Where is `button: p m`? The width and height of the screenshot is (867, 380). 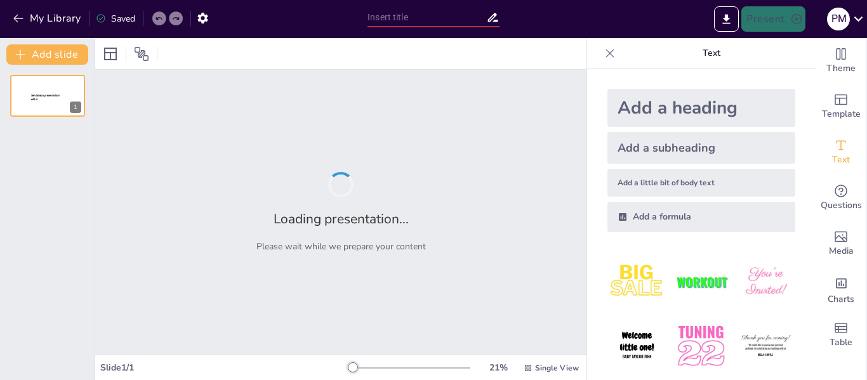
button: p m is located at coordinates (838, 19).